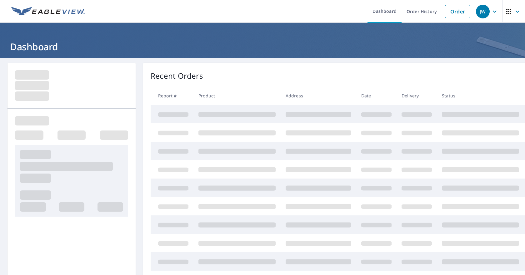  What do you see at coordinates (457, 12) in the screenshot?
I see `a: Order` at bounding box center [457, 12].